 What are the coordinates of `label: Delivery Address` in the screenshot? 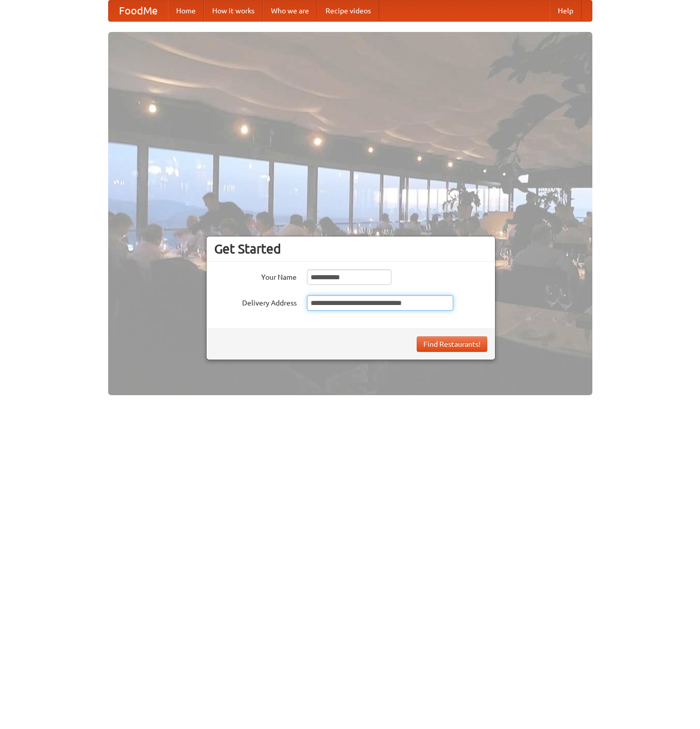 It's located at (255, 302).